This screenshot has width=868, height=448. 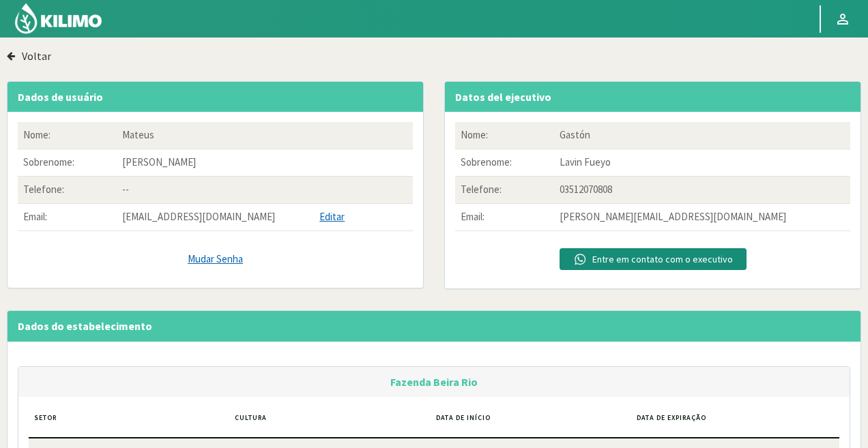 What do you see at coordinates (434, 382) in the screenshot?
I see `div: Fazenda Beira Rio` at bounding box center [434, 382].